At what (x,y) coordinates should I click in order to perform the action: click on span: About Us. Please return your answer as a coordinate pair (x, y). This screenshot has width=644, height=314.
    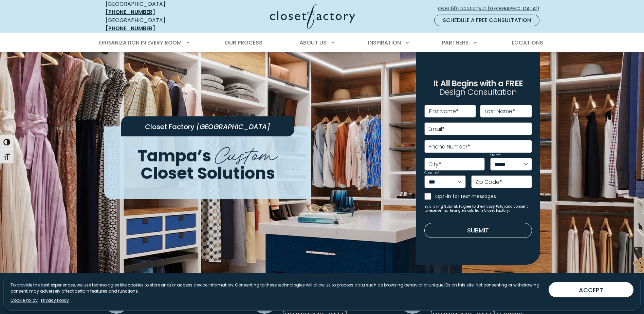
    Looking at the image, I should click on (313, 42).